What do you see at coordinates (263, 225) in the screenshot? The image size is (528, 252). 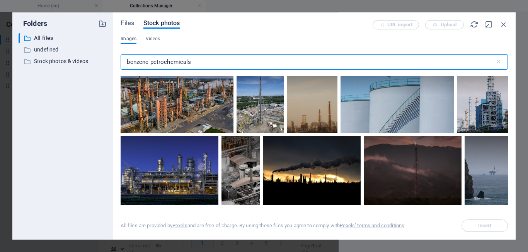 I see `div: All files are provided by and are free of charge. By using these files you agree to comply with .` at bounding box center [263, 225].